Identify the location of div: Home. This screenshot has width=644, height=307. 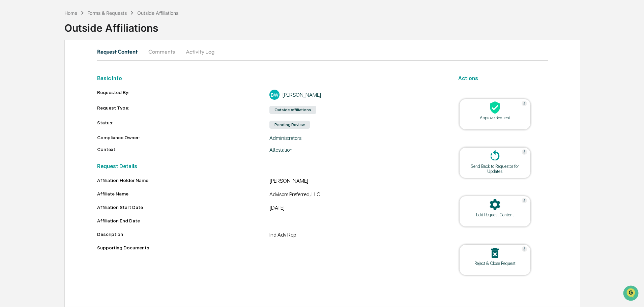
(71, 13).